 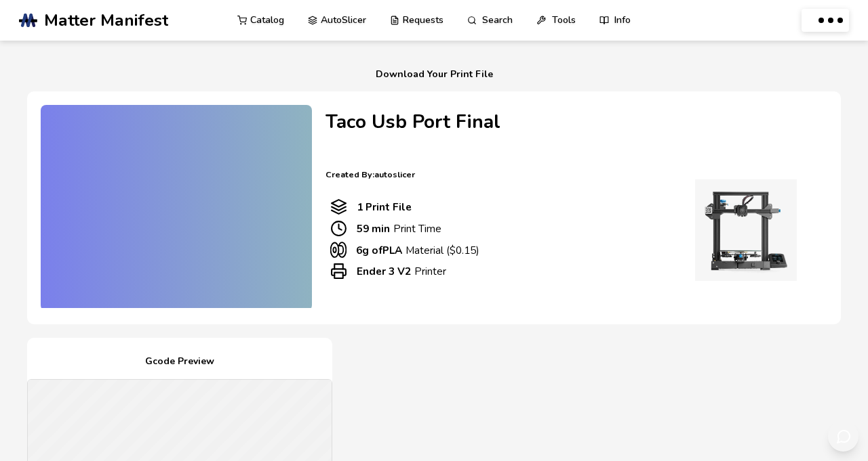 I want to click on b: Ender 3 V2, so click(x=384, y=271).